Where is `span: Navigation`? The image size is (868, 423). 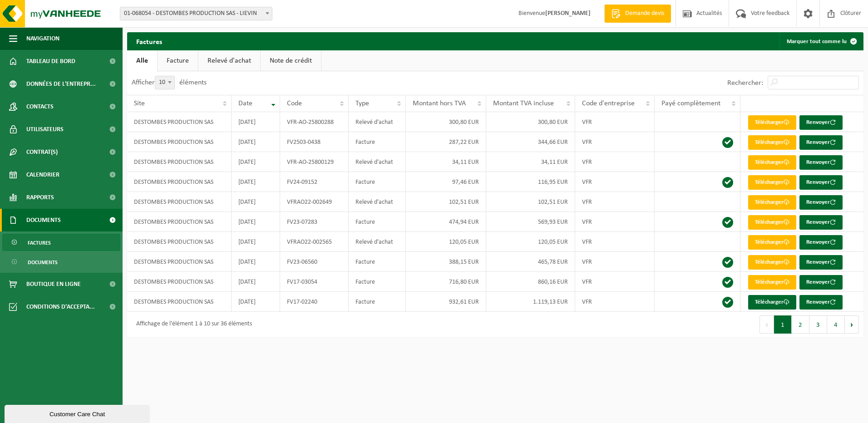 span: Navigation is located at coordinates (43, 38).